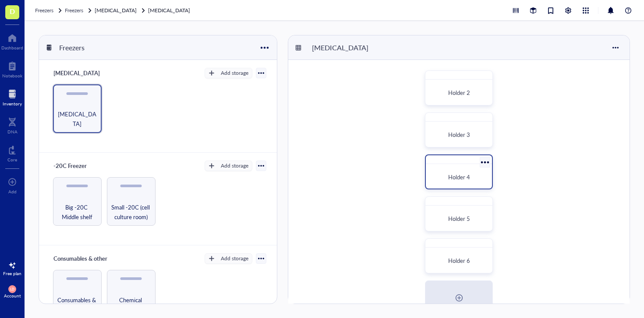 The height and width of the screenshot is (318, 644). I want to click on span: Holder 4, so click(459, 177).